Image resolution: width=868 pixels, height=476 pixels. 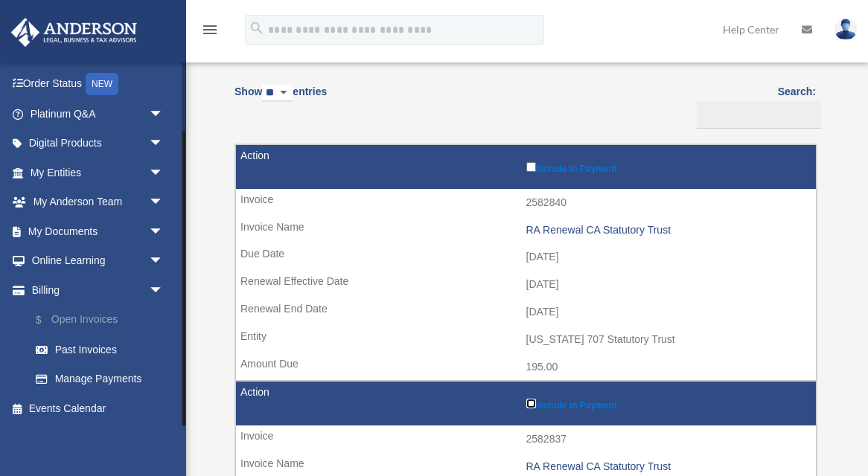 I want to click on a: Order StatusNEW, so click(x=98, y=84).